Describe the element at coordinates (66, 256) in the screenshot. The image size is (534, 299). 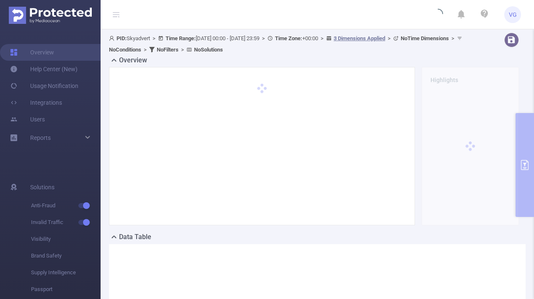
I see `span: Brand Safety` at that location.